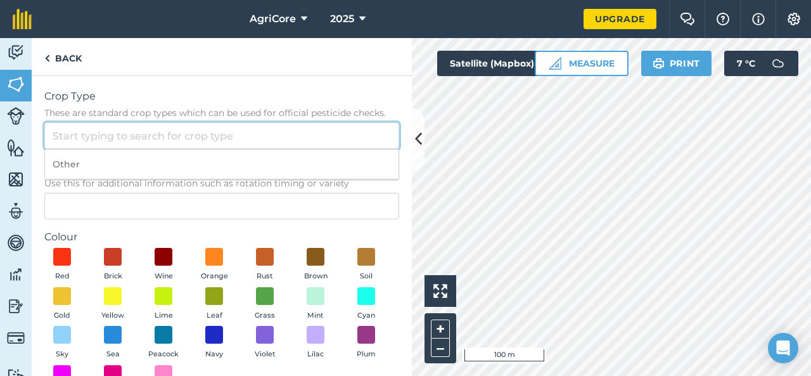 This screenshot has width=811, height=376. What do you see at coordinates (214, 354) in the screenshot?
I see `span: Navy` at bounding box center [214, 354].